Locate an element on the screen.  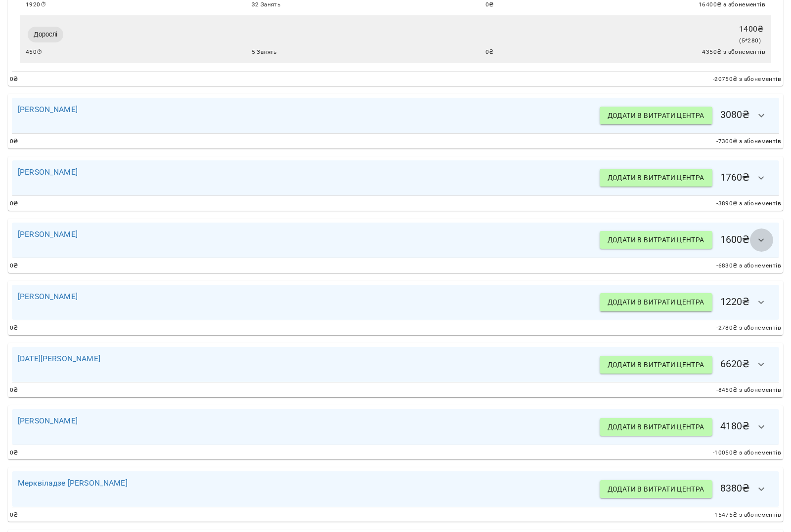
span: -8450 ₴ з абонементів is located at coordinates (748, 391).